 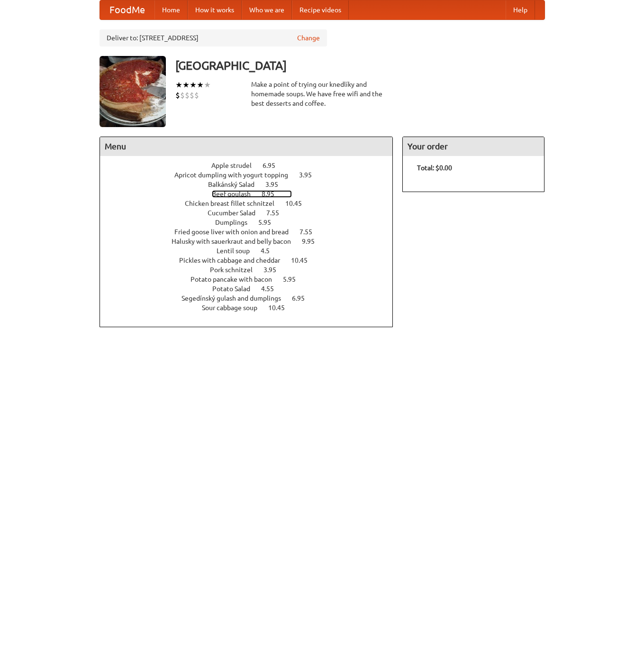 What do you see at coordinates (273, 194) in the screenshot?
I see `span: 8.95` at bounding box center [273, 194].